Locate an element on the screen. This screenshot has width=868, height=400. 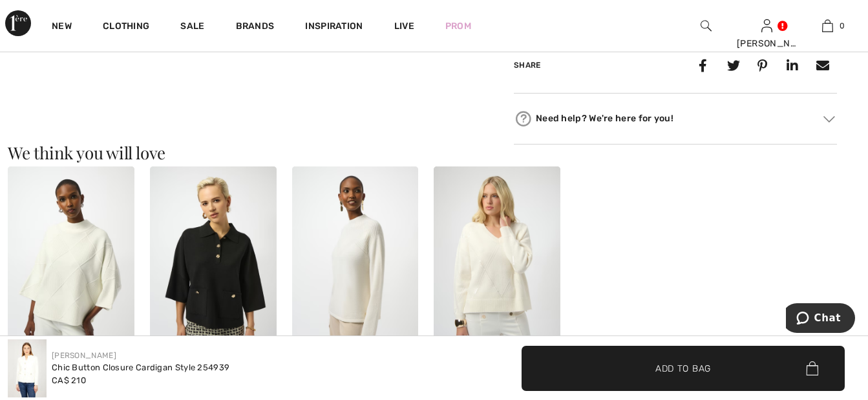
img: Mock Neck Casual Pullover Style 253966 is located at coordinates (356, 261).